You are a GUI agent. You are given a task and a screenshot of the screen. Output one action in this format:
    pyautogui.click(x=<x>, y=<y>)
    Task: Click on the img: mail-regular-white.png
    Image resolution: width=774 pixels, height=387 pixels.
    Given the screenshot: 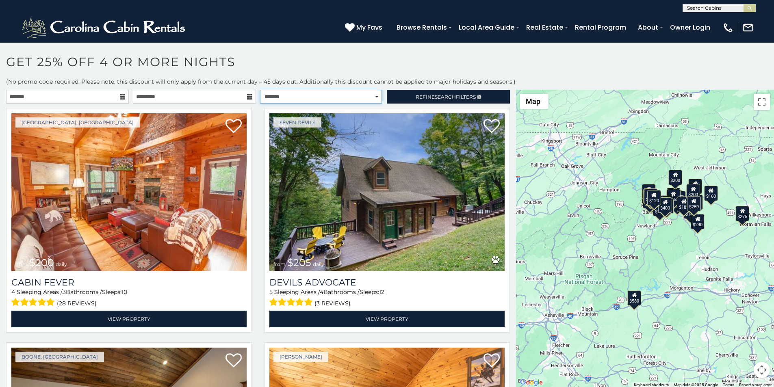 What is the action you would take?
    pyautogui.click(x=748, y=28)
    